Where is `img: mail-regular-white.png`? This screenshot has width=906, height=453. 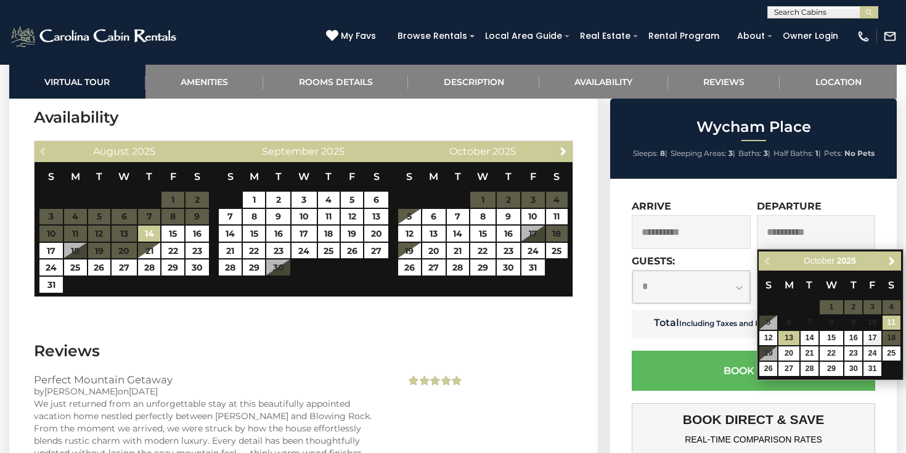 img: mail-regular-white.png is located at coordinates (890, 36).